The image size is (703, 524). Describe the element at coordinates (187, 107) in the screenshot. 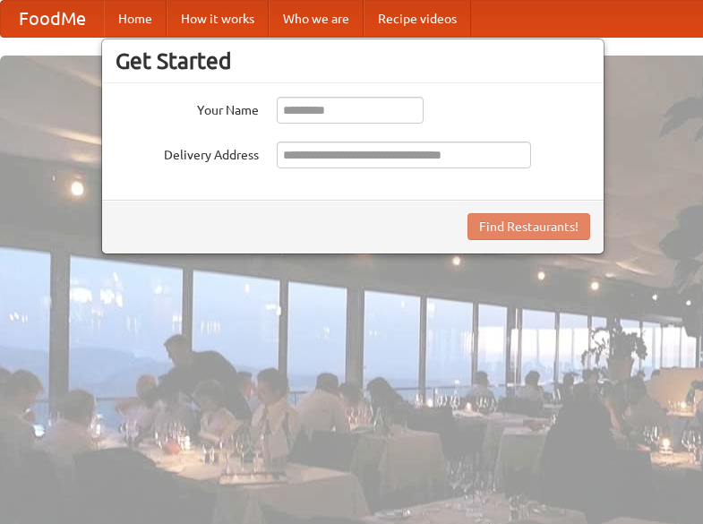

I see `label: Your Name` at that location.